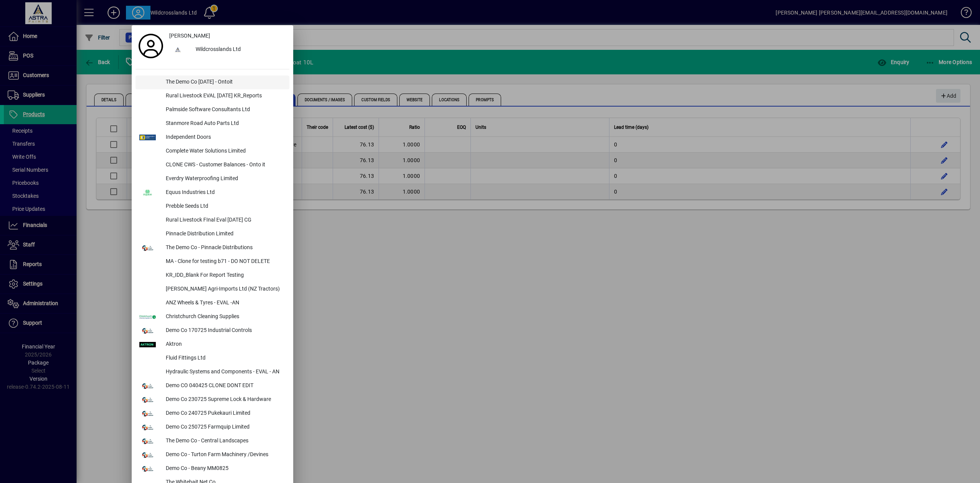  I want to click on button: ANZ Wheels & Tyres - EVAL -AN, so click(212, 303).